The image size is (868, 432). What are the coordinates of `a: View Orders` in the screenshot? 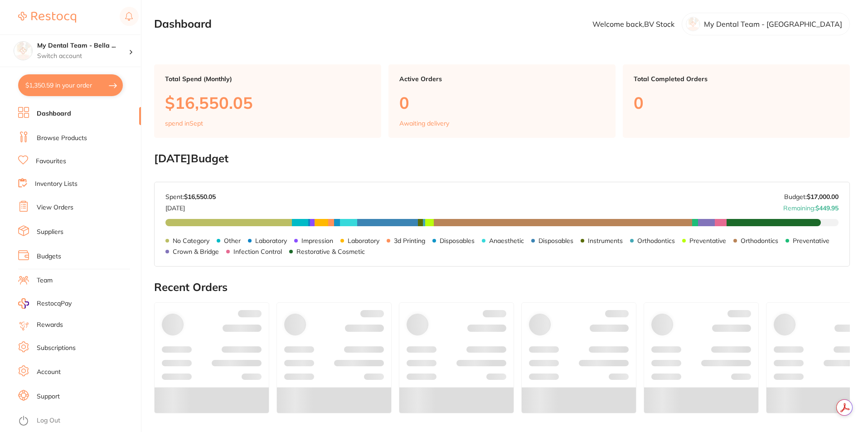 It's located at (55, 208).